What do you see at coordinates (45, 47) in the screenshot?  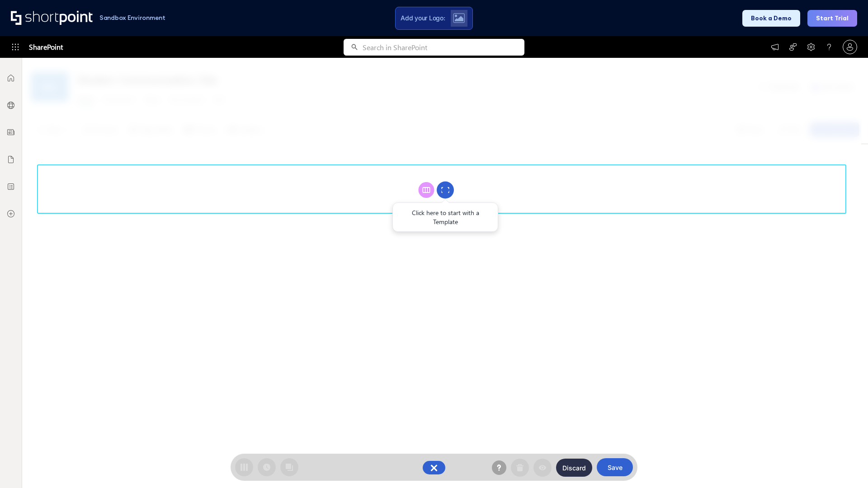 I see `span: SharePoint` at bounding box center [45, 47].